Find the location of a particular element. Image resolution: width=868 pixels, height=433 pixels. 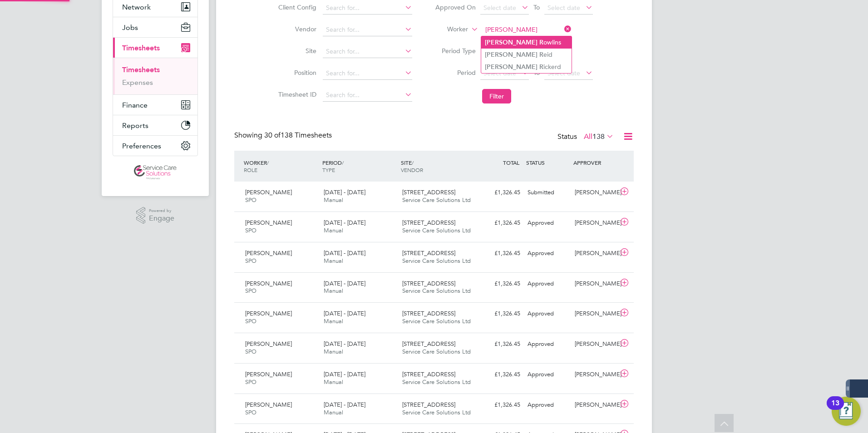

a: Powered byEngage is located at coordinates (155, 216).